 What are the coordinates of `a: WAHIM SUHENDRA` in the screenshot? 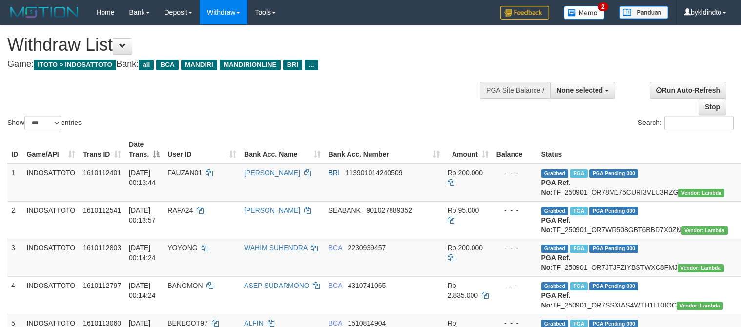 It's located at (275, 248).